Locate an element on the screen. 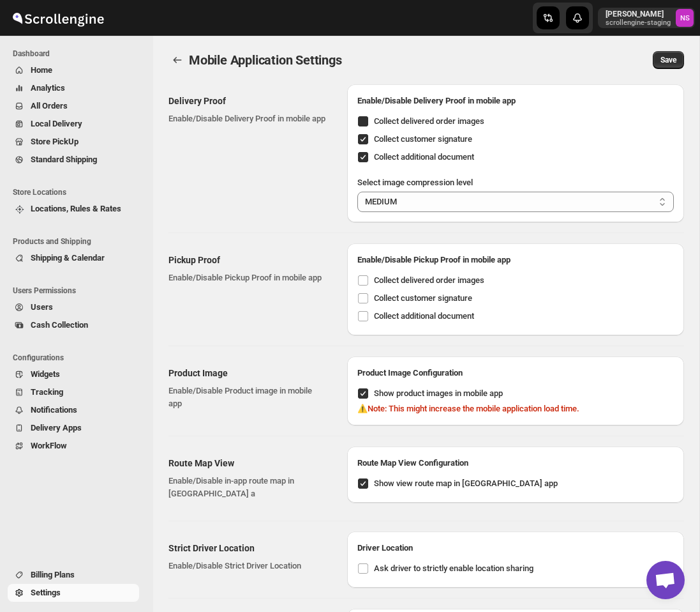 The image size is (700, 612). span: Tracking is located at coordinates (47, 391).